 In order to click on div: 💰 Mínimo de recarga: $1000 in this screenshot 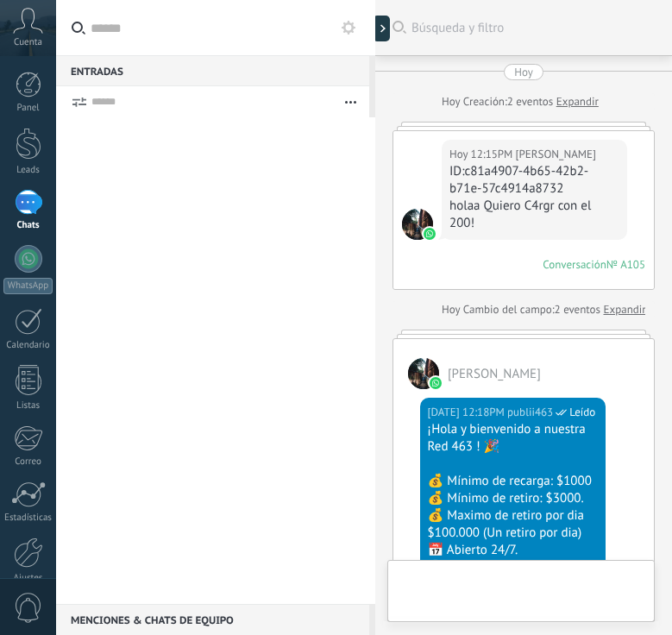, I will do `click(513, 481)`.